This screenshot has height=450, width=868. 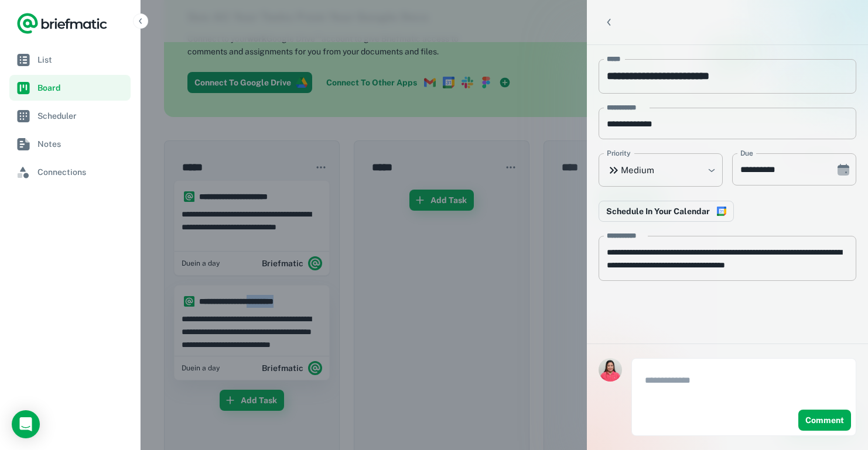 What do you see at coordinates (82, 88) in the screenshot?
I see `span: Board` at bounding box center [82, 88].